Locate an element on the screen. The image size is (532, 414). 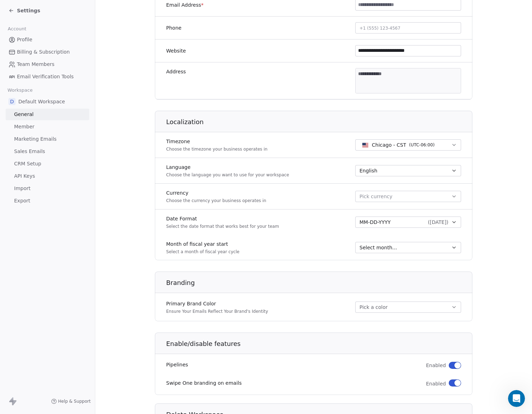
label: Phone is located at coordinates (174, 28).